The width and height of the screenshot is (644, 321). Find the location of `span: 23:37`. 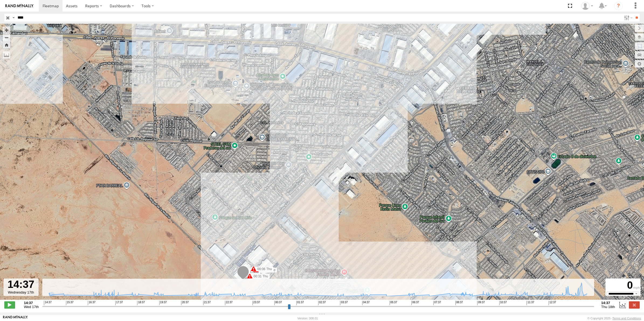

span: 23:37 is located at coordinates (256, 303).